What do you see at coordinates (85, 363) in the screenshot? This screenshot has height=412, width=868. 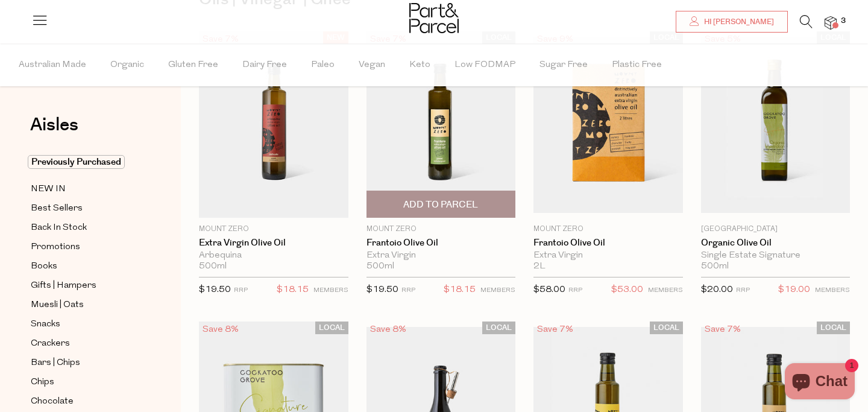 I see `a: Bars | Chips` at bounding box center [85, 363].